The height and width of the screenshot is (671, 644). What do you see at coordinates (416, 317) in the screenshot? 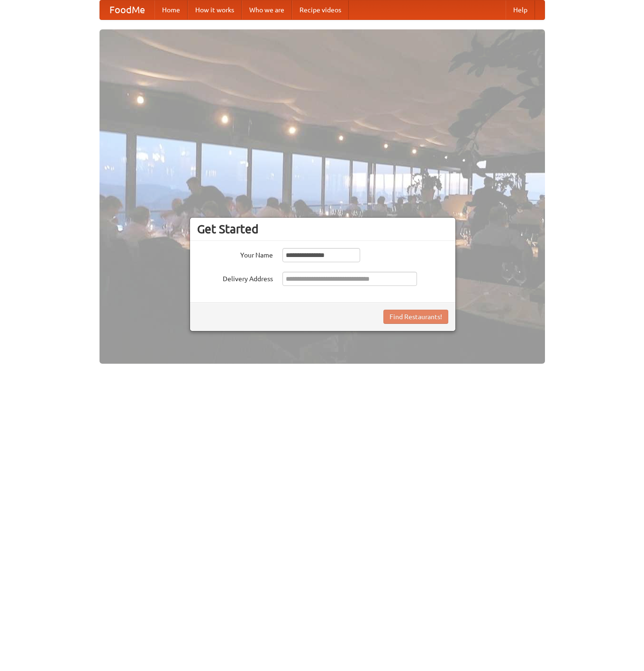
I see `button: Find Restaurants!` at bounding box center [416, 317].